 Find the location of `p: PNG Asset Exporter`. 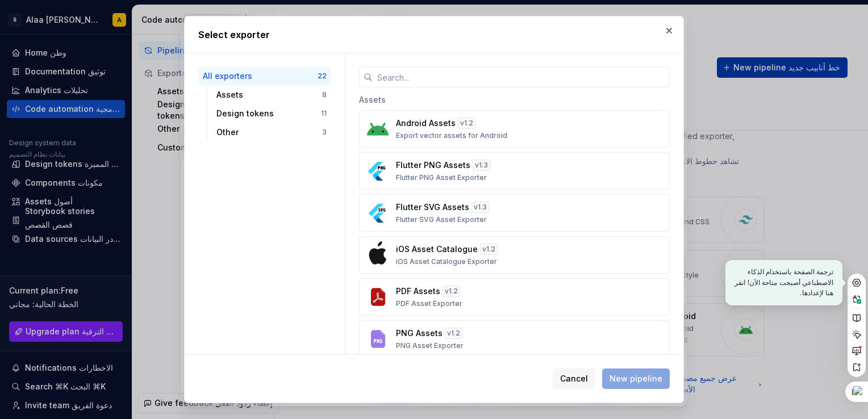

p: PNG Asset Exporter is located at coordinates (429, 346).